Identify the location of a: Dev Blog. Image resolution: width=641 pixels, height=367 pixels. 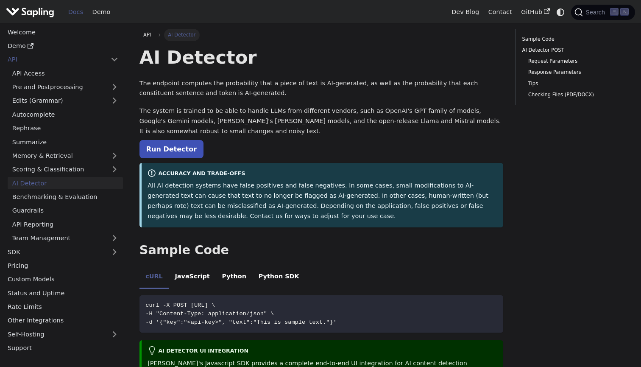
(465, 12).